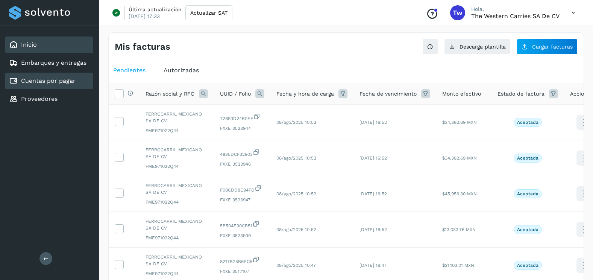 The height and width of the screenshot is (280, 593). What do you see at coordinates (459, 193) in the screenshot?
I see `span: $45,956.30 MXN` at bounding box center [459, 193].